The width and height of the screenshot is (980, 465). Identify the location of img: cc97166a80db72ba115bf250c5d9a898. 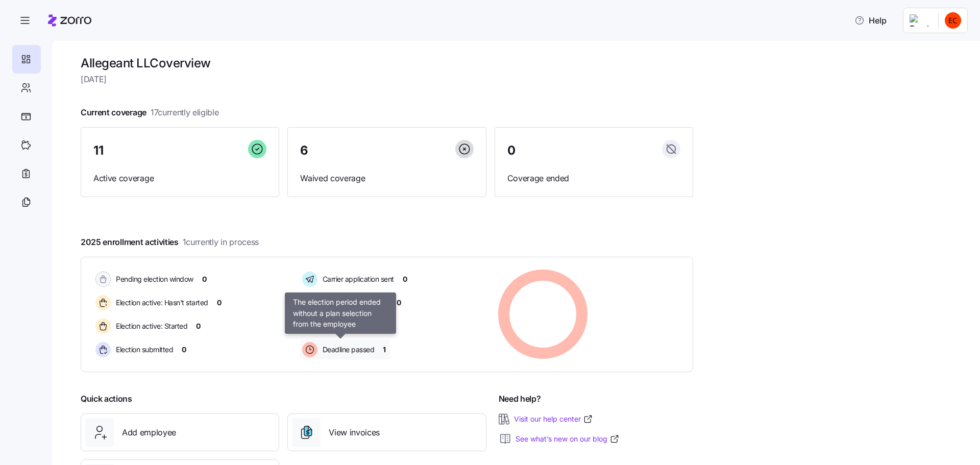
(953, 20).